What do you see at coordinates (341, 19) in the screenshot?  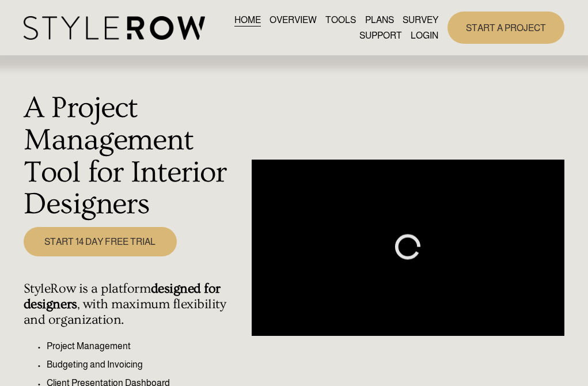 I see `a: TOOLS` at bounding box center [341, 19].